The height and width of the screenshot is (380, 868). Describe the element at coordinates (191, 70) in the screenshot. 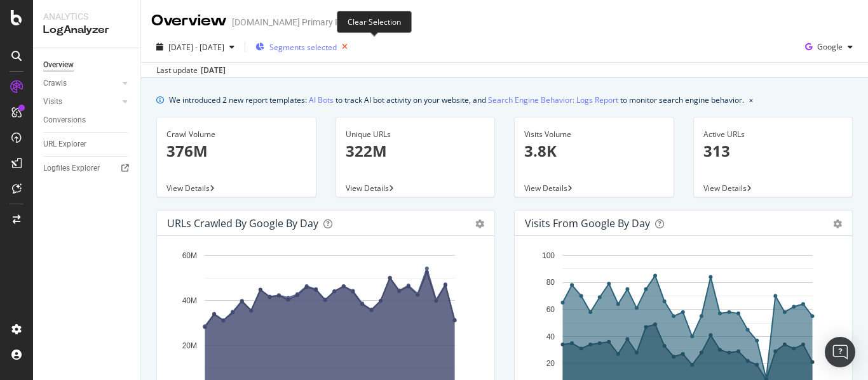

I see `div: Last update` at that location.